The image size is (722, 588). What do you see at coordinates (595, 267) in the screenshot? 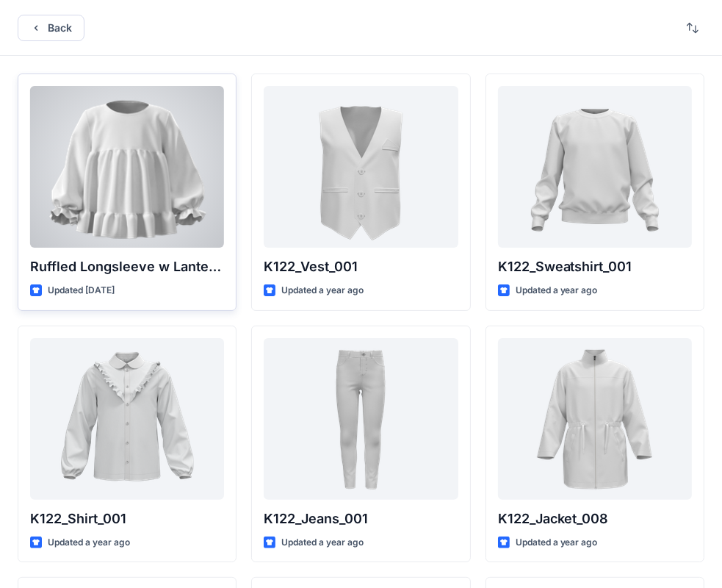
I see `p: K122_Sweatshirt_001` at bounding box center [595, 267].